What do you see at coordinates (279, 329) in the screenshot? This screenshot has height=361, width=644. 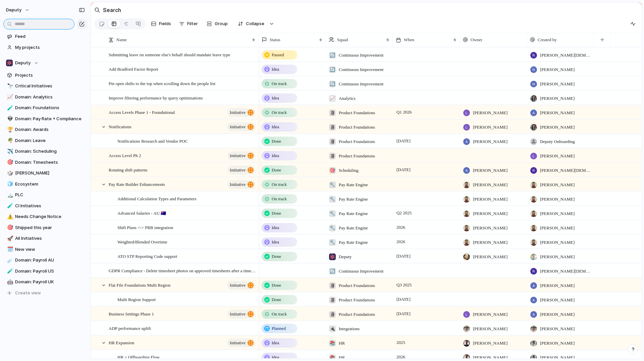 I see `span: Planned` at bounding box center [279, 329].